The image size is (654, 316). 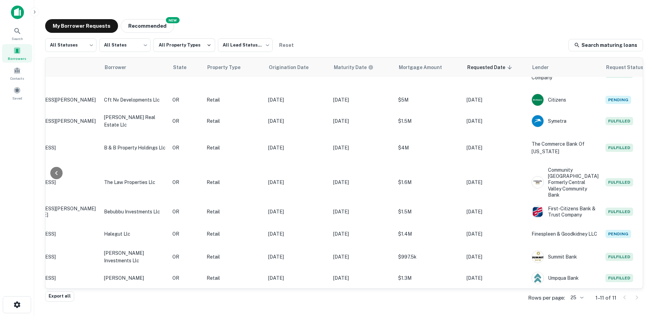 I want to click on button: Reset, so click(x=286, y=45).